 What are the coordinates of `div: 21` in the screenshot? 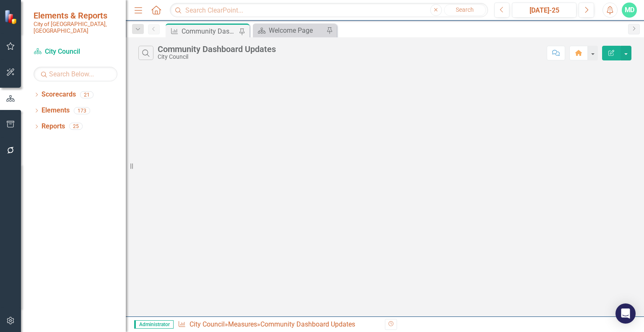 It's located at (87, 94).